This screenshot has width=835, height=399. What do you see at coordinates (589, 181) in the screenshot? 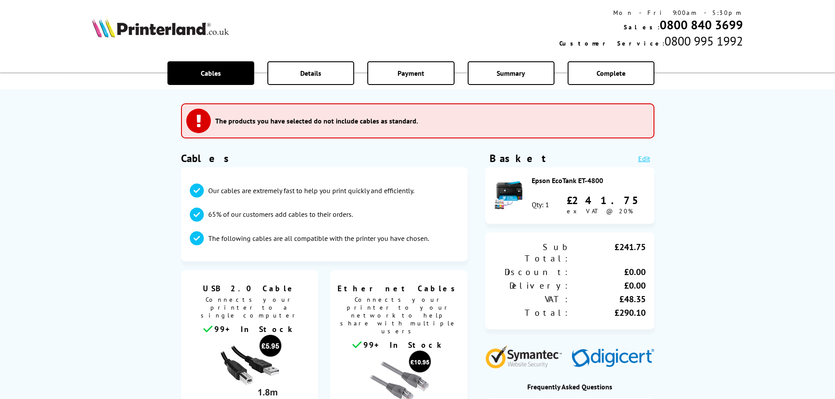
I see `div: Epson EcoTank ET-4800` at bounding box center [589, 181].